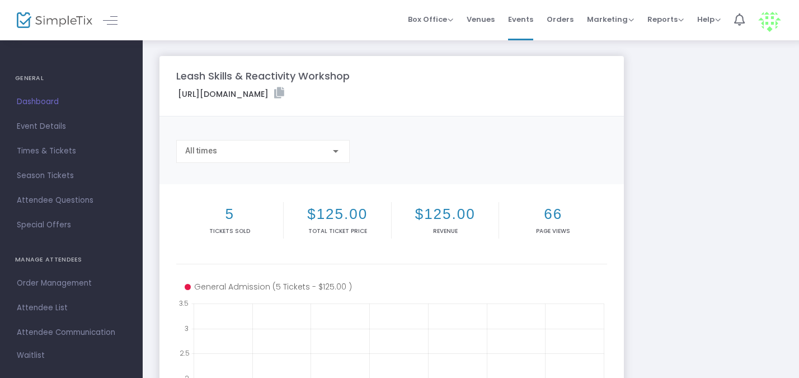  I want to click on span: Attendee List, so click(71, 308).